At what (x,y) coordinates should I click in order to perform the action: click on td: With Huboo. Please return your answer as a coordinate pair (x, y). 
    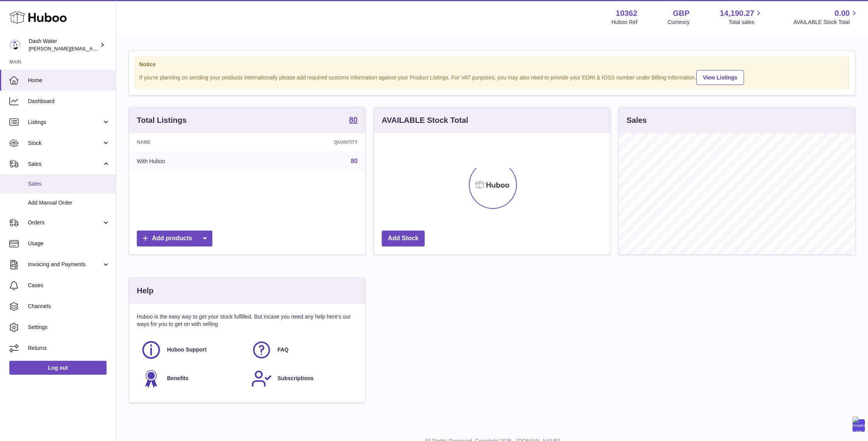
    Looking at the image, I should click on (191, 161).